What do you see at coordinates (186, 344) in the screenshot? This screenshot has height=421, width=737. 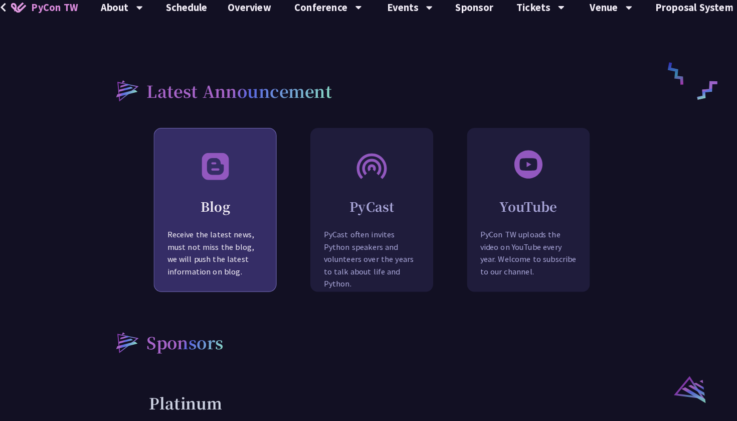 I see `h2: Sponsors` at bounding box center [186, 344].